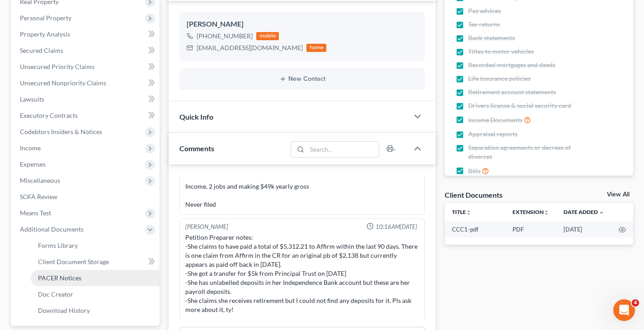  What do you see at coordinates (584, 212) in the screenshot?
I see `a: Date Added expand_more` at bounding box center [584, 212].